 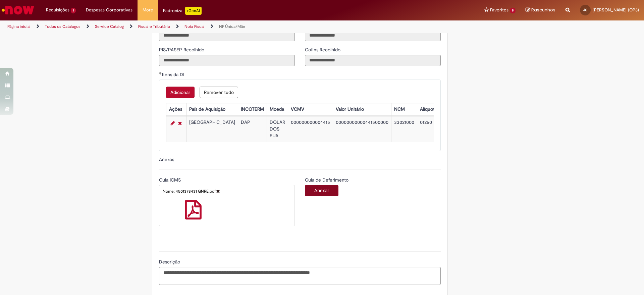 What do you see at coordinates (540, 10) in the screenshot?
I see `a: Rascunhos` at bounding box center [540, 10].